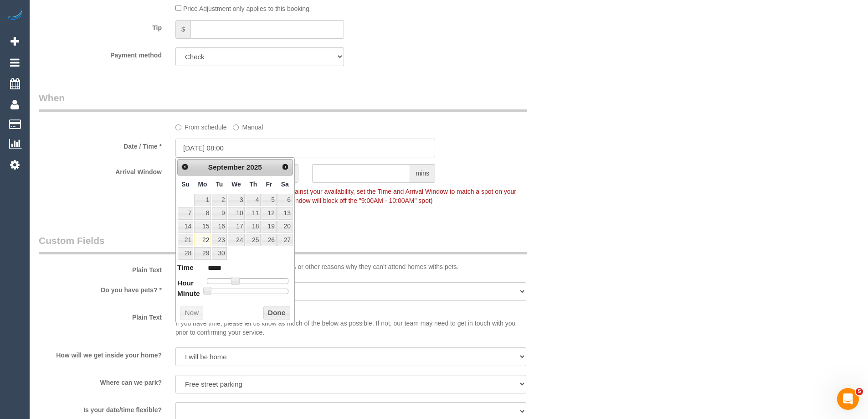 This screenshot has width=868, height=419. I want to click on span: To make this booking count against your availability, set the Time and Arrival Window to match a ..., so click(346, 196).